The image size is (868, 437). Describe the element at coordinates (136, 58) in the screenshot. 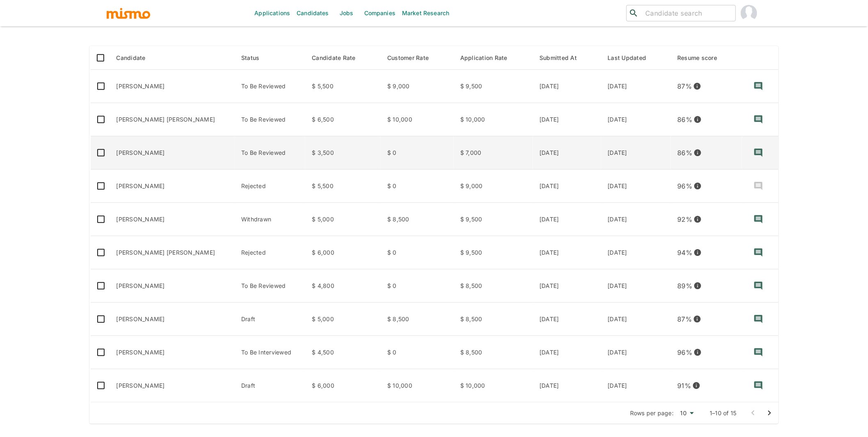

I see `span: Candidate` at that location.